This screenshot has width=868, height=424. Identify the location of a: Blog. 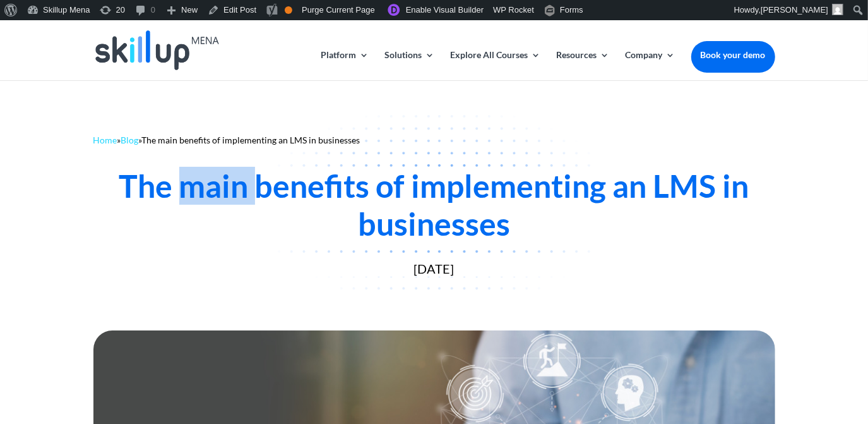
(130, 139).